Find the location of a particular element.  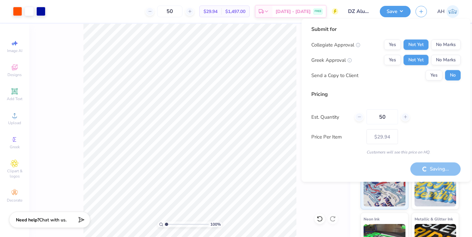

span: Add Text is located at coordinates (15, 99).